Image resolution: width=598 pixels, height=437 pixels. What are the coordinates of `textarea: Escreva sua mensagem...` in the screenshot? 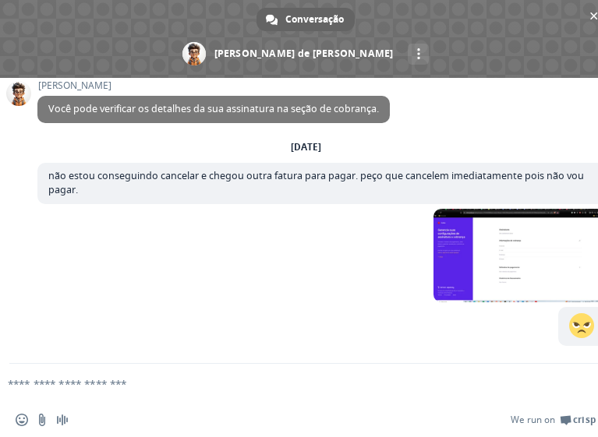 It's located at (281, 384).